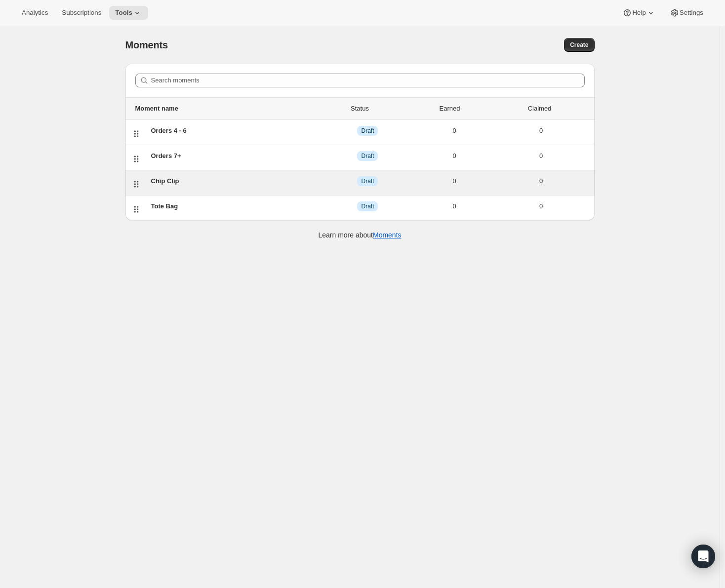  Describe the element at coordinates (237, 181) in the screenshot. I see `div: Chip Clip` at that location.